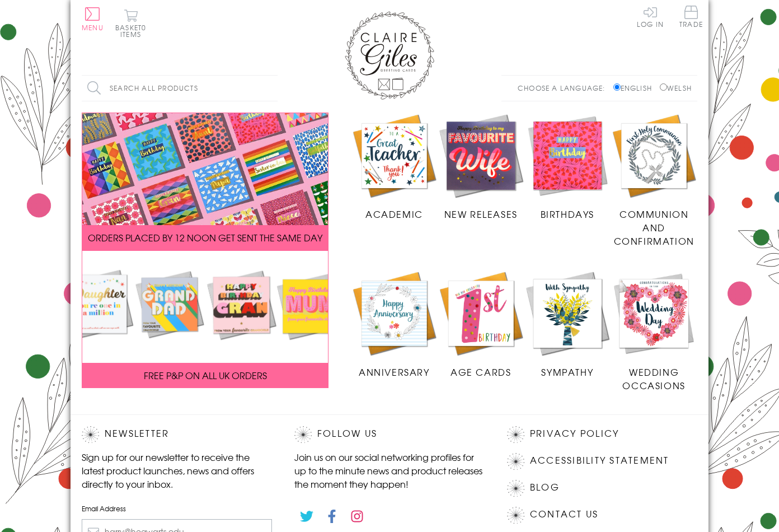 This screenshot has height=532, width=779. Describe the element at coordinates (481, 167) in the screenshot. I see `a: New Releases` at that location.